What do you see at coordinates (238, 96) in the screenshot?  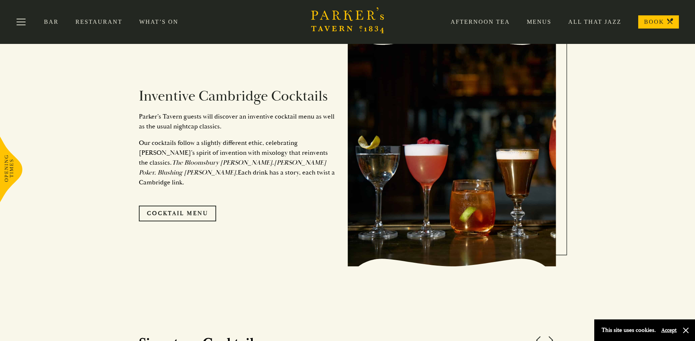 I see `h2: Inventive Cambridge Cocktails` at bounding box center [238, 96].